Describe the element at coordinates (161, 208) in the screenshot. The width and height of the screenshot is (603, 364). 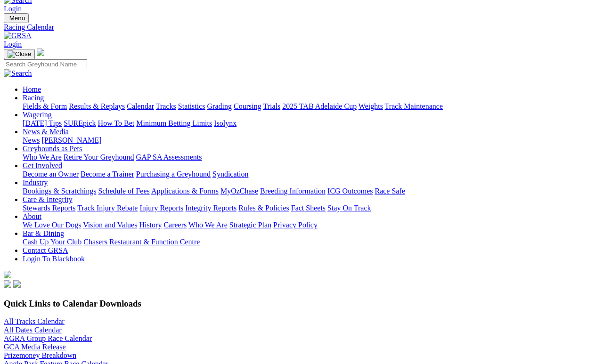
I see `a: Injury Reports` at that location.